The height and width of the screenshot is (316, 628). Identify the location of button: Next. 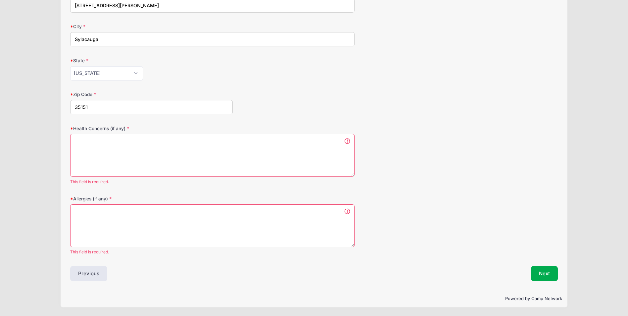
(544, 273).